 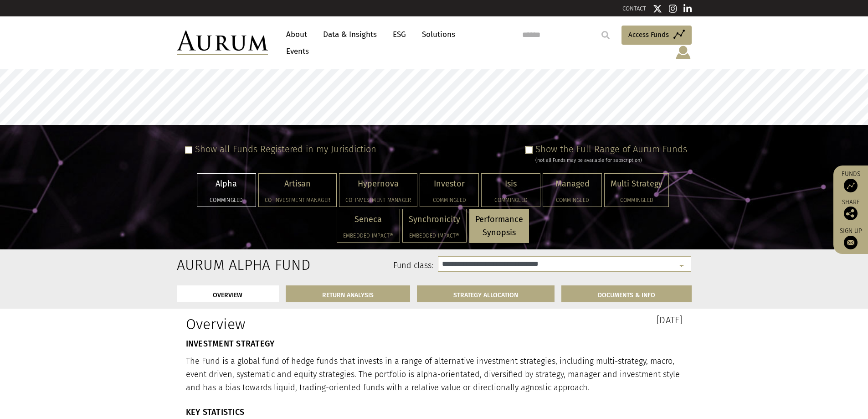 I want to click on p: Alpha, so click(x=226, y=184).